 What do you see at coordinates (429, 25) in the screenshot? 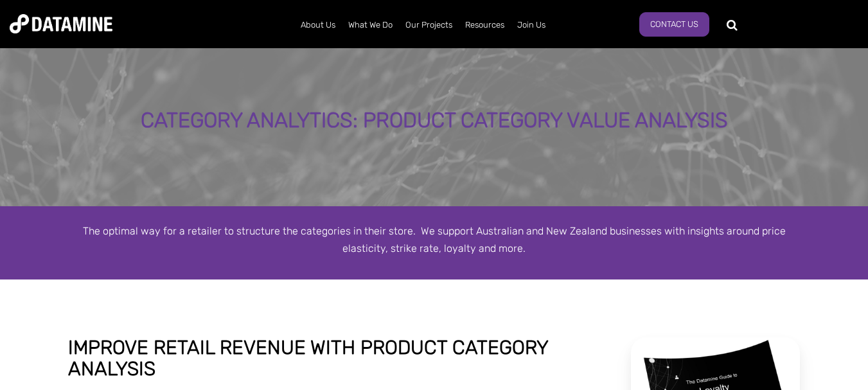
I see `a: Our Projects` at bounding box center [429, 25].